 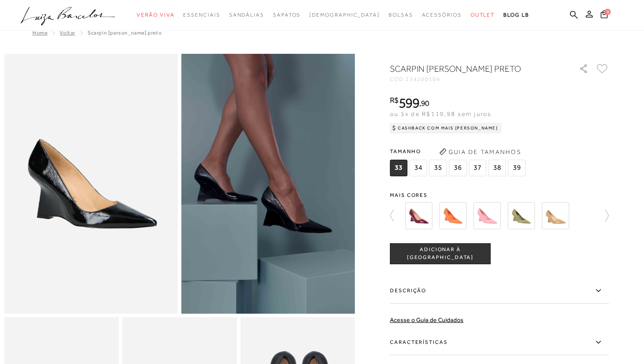 What do you see at coordinates (516, 15) in the screenshot?
I see `a: BLOG LB` at bounding box center [516, 15].